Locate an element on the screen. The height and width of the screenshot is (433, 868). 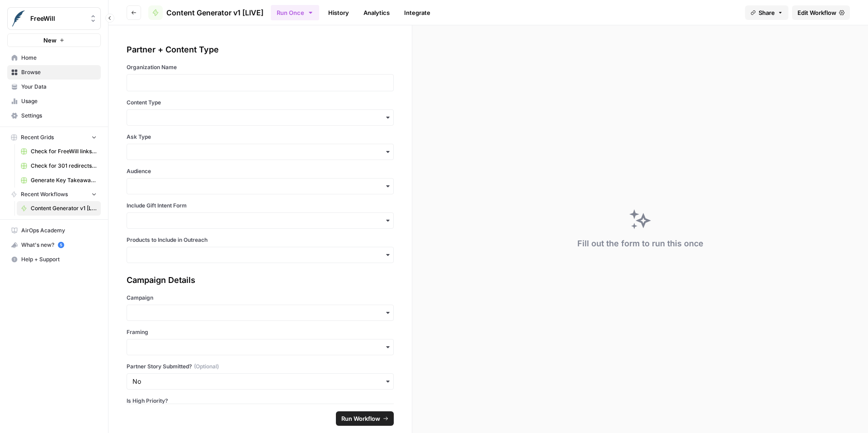
label: Campaign is located at coordinates (260, 298).